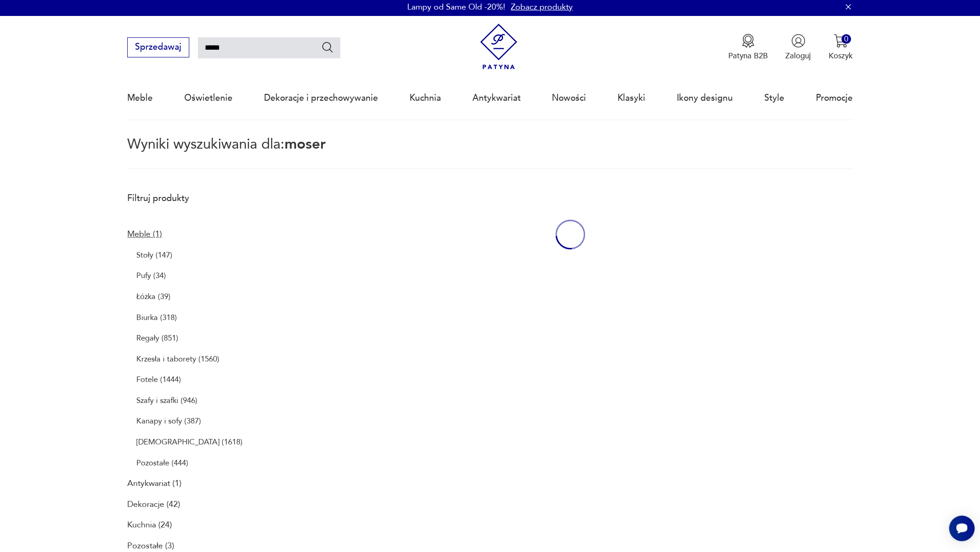  Describe the element at coordinates (154, 484) in the screenshot. I see `a: Antykwariat (1)` at that location.